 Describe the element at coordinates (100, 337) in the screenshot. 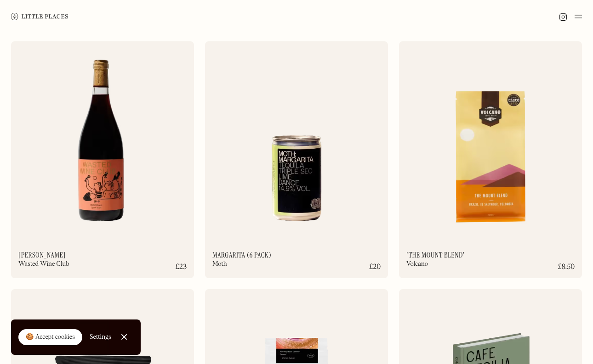

I see `a: Settings` at that location.